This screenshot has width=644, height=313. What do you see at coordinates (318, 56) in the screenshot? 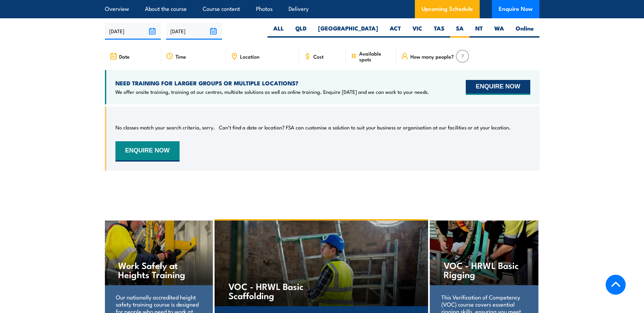
I see `span: Cost` at bounding box center [318, 56].